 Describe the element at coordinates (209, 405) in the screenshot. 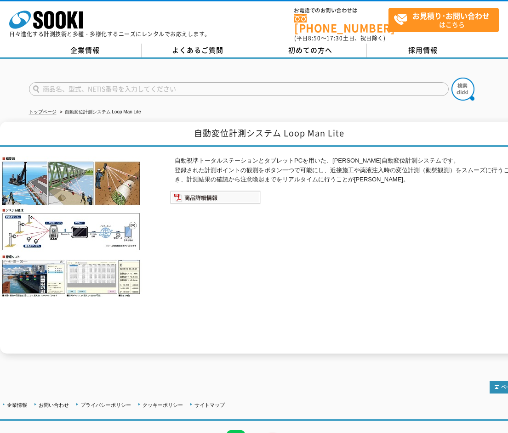

I see `a: サイトマップ` at that location.